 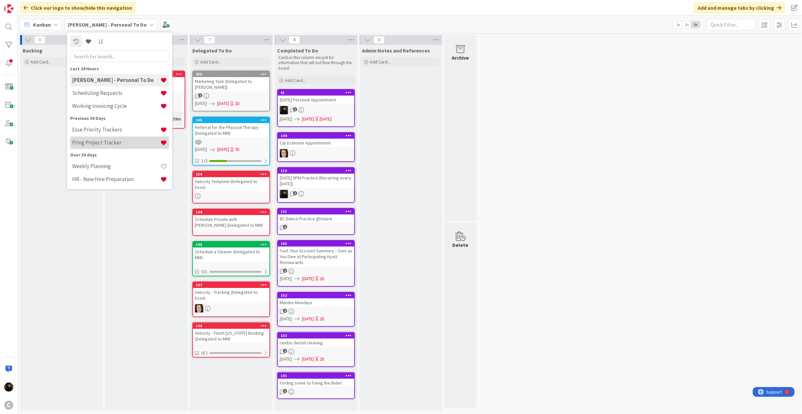 What do you see at coordinates (237, 149) in the screenshot?
I see `div: 7D` at bounding box center [237, 149].